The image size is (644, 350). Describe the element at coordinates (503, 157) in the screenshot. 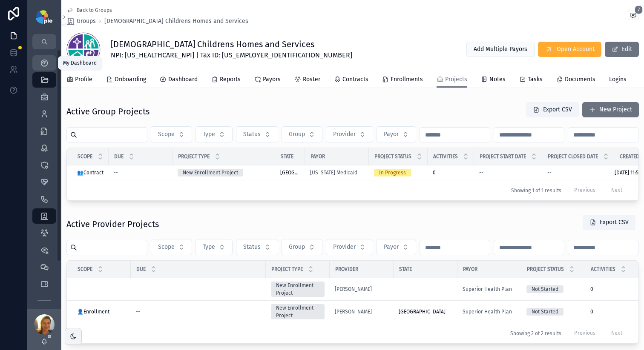

I see `span: Project Start Date` at that location.